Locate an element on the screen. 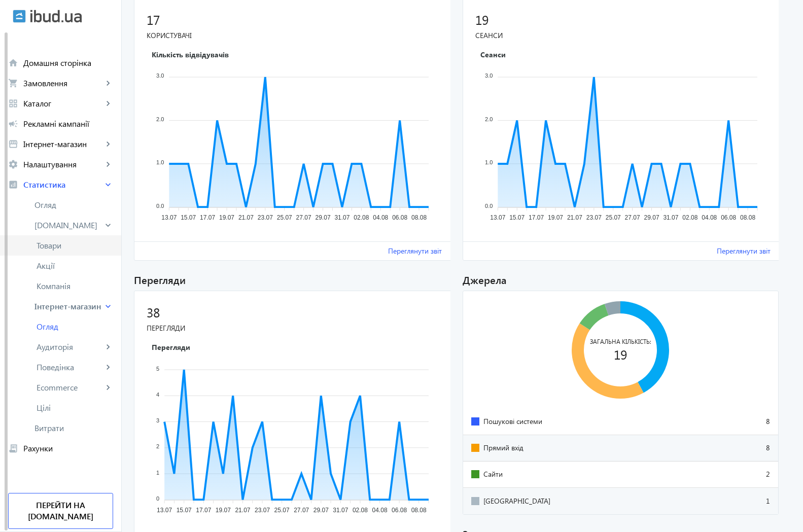  span: Компанія is located at coordinates (74, 286).